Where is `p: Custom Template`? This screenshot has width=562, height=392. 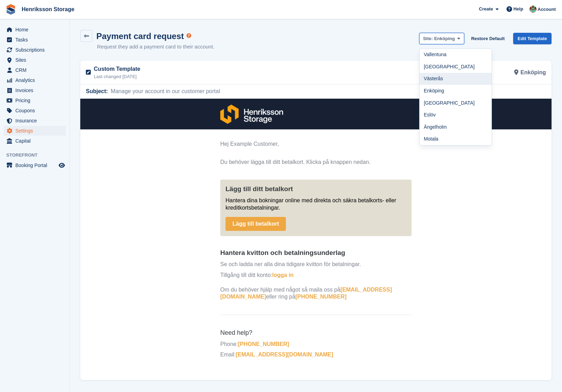
p: Custom Template is located at coordinates (203, 69).